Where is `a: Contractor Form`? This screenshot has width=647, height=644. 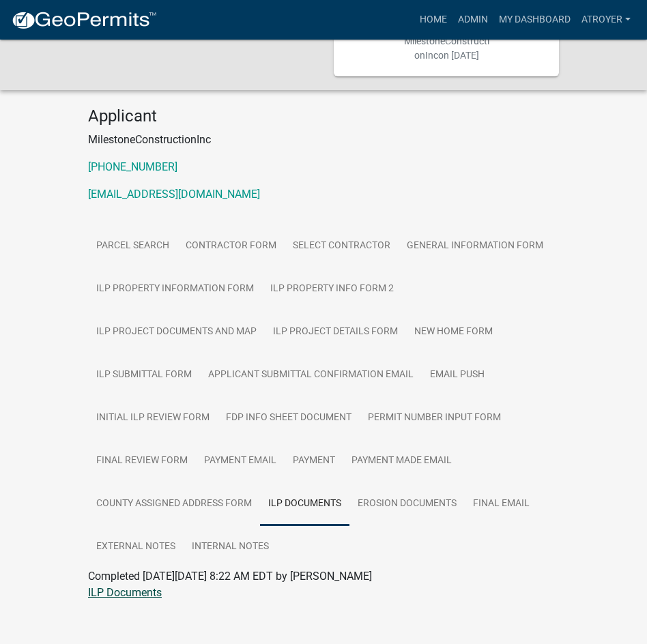 a: Contractor Form is located at coordinates (231, 246).